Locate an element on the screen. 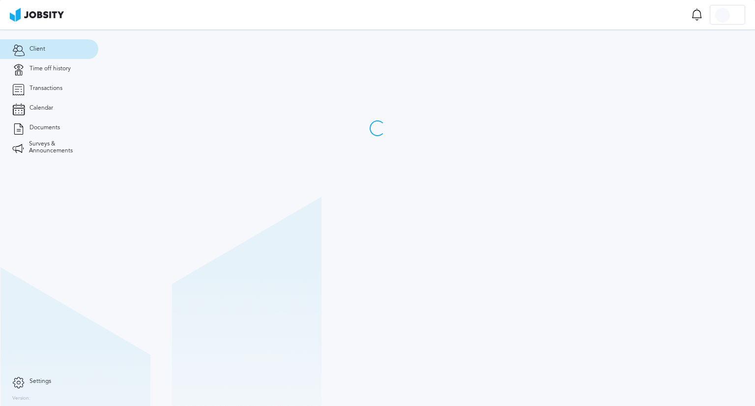 This screenshot has width=755, height=406. span: Settings is located at coordinates (40, 381).